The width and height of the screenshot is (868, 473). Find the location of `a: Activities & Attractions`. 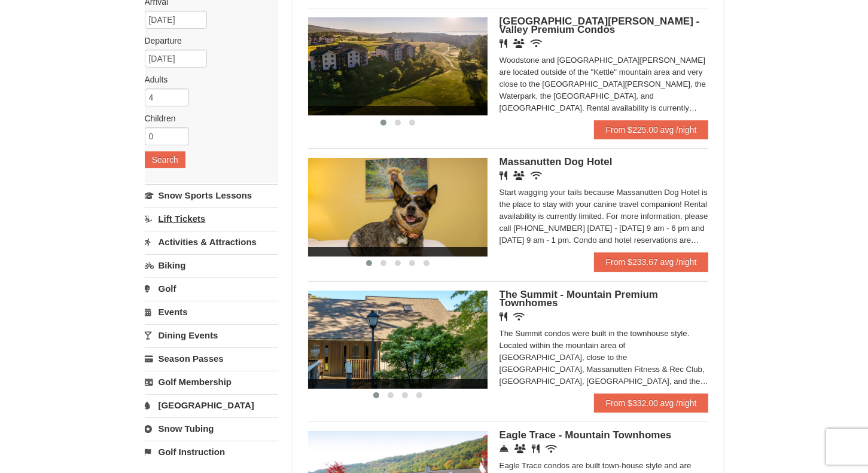

a: Activities & Attractions is located at coordinates (211, 241).